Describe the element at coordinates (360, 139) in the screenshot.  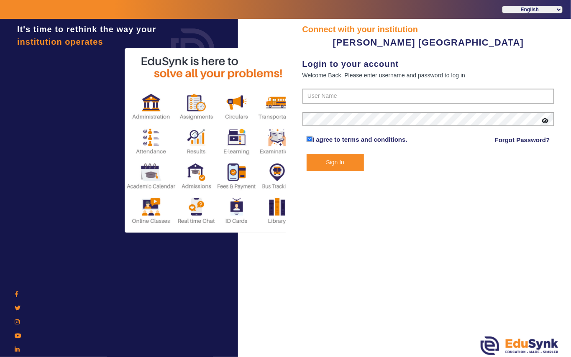
I see `a: I agree to terms and conditions.` at that location.